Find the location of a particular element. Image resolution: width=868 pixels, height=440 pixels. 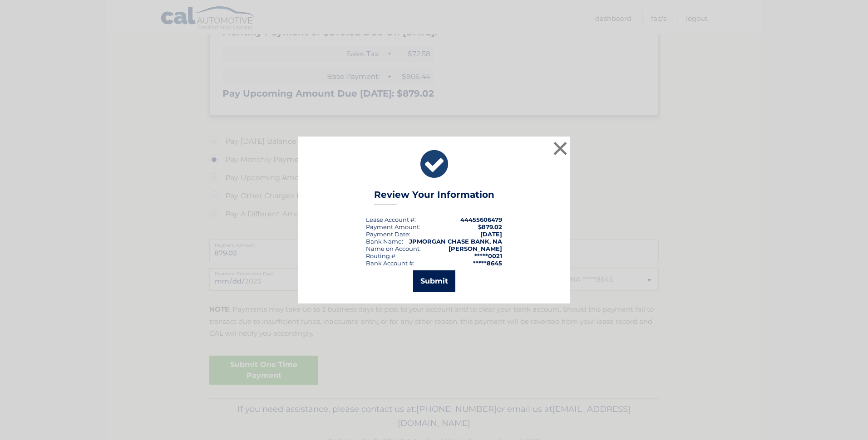

div: Payment Amount: is located at coordinates (393, 227).